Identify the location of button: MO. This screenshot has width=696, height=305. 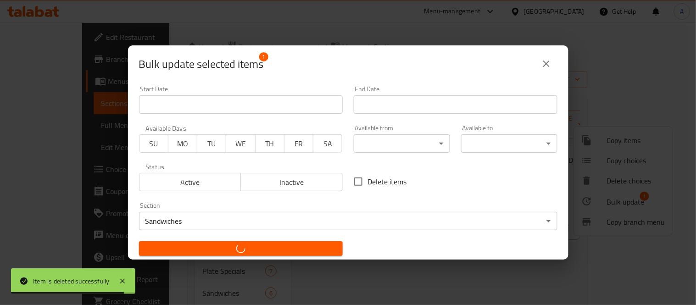
(183, 144).